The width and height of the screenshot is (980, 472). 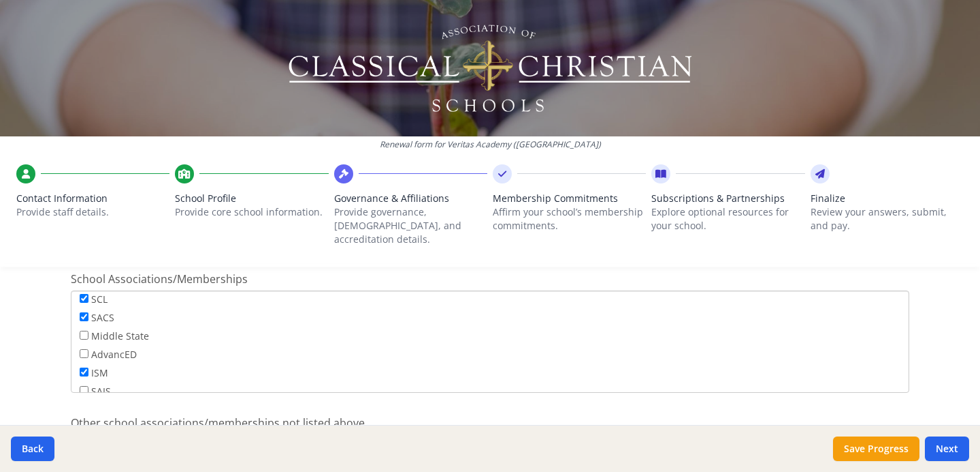 I want to click on input: Middle State, so click(x=83, y=335).